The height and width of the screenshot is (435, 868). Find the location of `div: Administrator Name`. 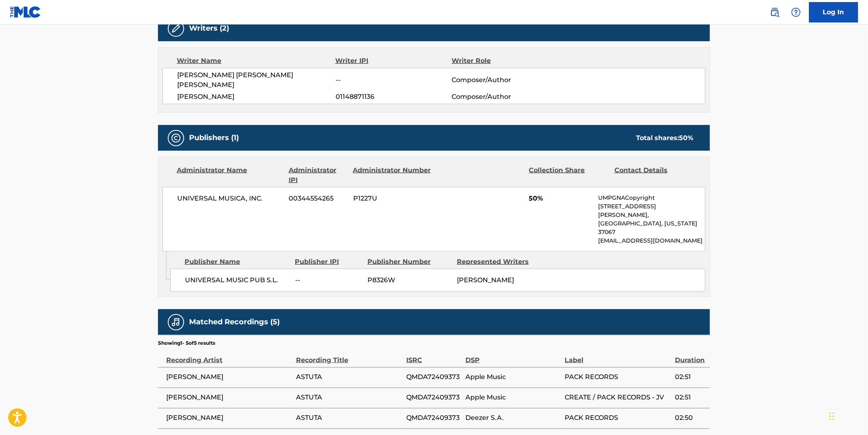

div: Administrator Name is located at coordinates (229, 175).